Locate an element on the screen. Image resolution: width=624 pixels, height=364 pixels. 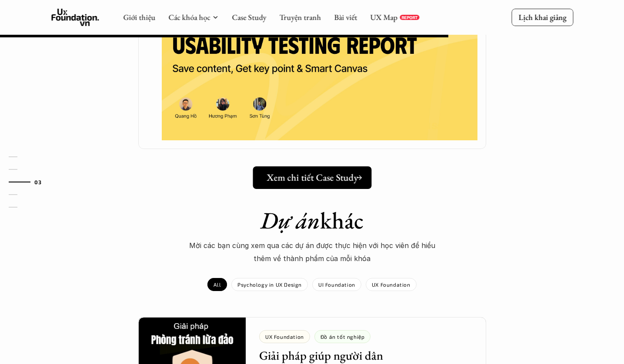
p: Psychology in UX Design is located at coordinates (269, 284).